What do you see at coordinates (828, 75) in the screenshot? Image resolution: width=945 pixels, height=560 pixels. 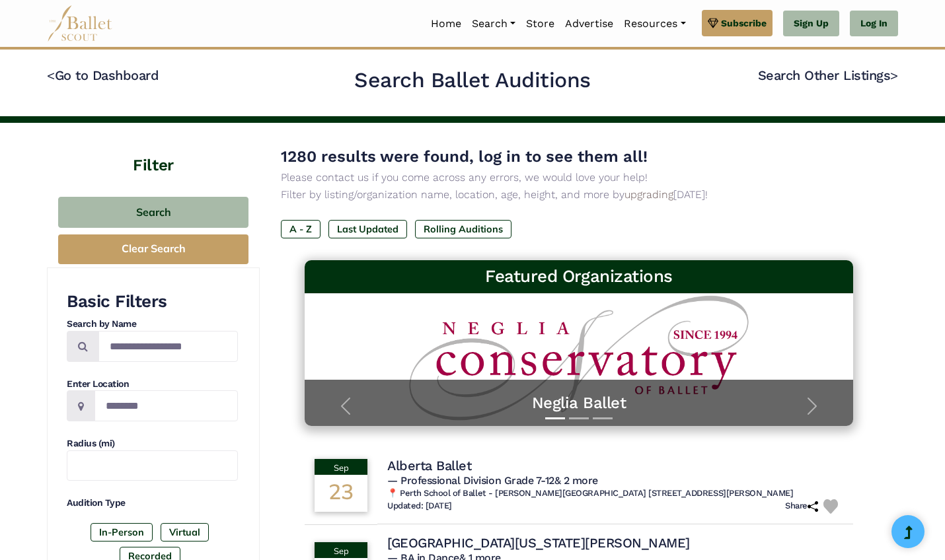 I see `a: Search Other Listings>` at bounding box center [828, 75].